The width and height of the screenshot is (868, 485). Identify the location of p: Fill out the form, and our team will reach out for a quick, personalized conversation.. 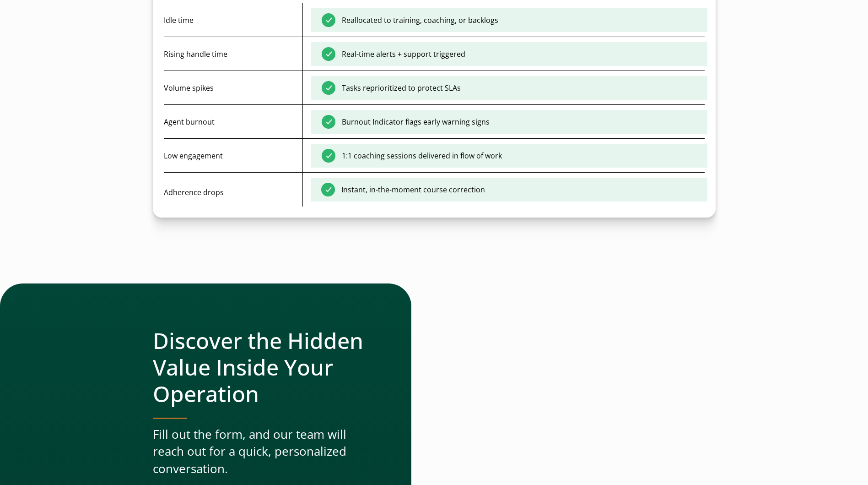
(263, 452).